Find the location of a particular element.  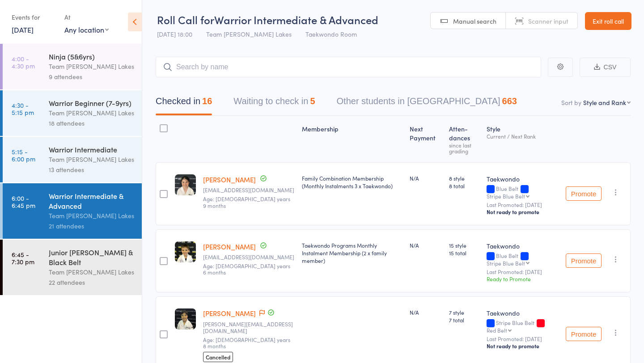

span: Roll Call for is located at coordinates (185, 19).